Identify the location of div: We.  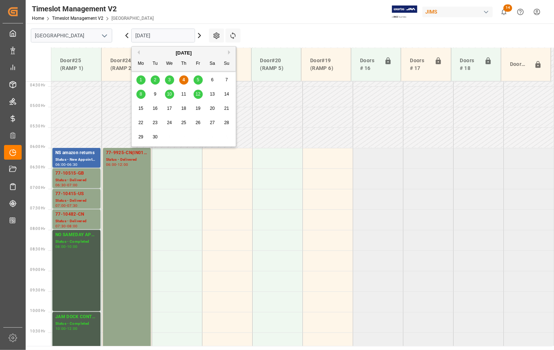
(169, 64).